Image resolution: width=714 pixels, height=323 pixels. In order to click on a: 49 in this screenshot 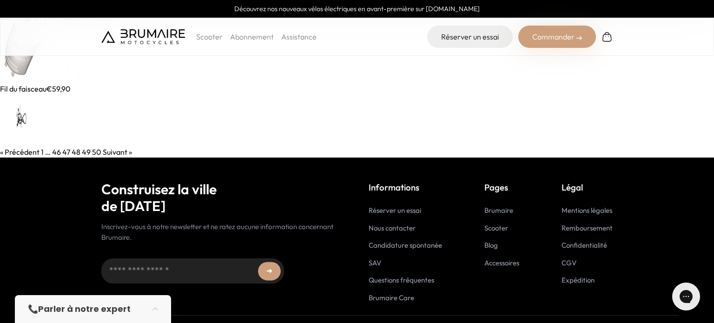, I will do `click(86, 152)`.